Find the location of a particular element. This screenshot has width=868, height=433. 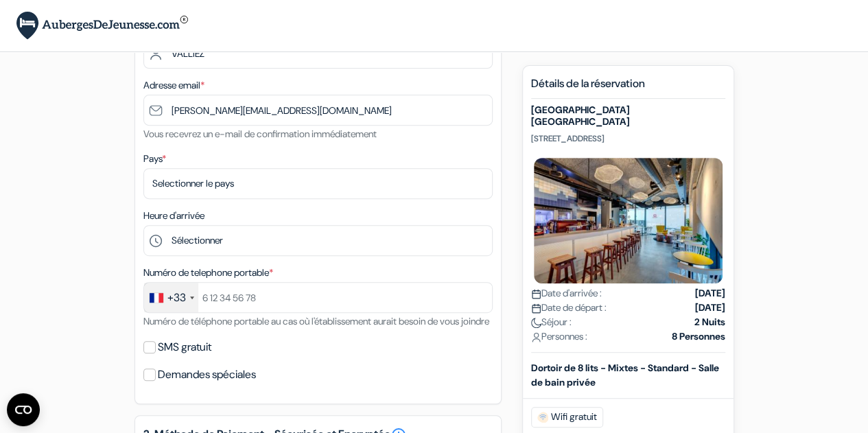

label: Adresse email is located at coordinates (174, 85).